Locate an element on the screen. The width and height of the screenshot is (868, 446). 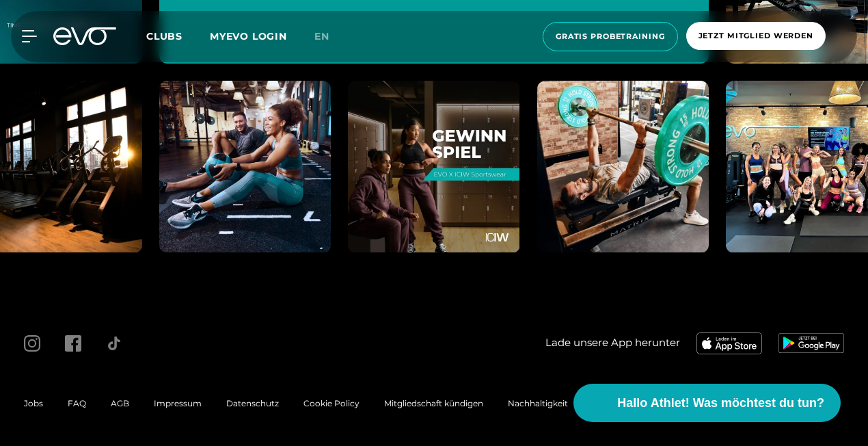
a: MYEVO LOGIN is located at coordinates (248, 36).